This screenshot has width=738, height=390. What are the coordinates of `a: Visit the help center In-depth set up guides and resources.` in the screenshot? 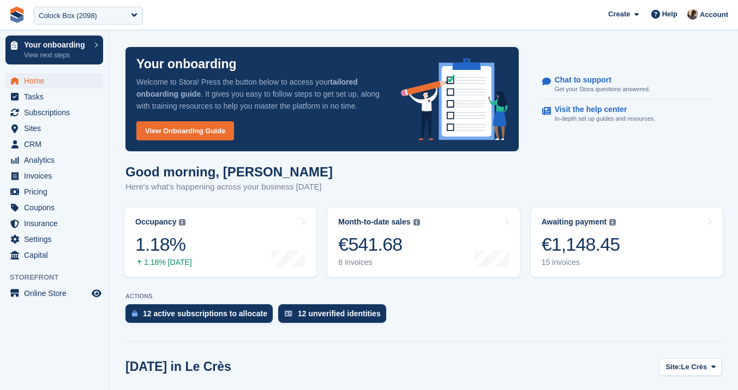 It's located at (627, 114).